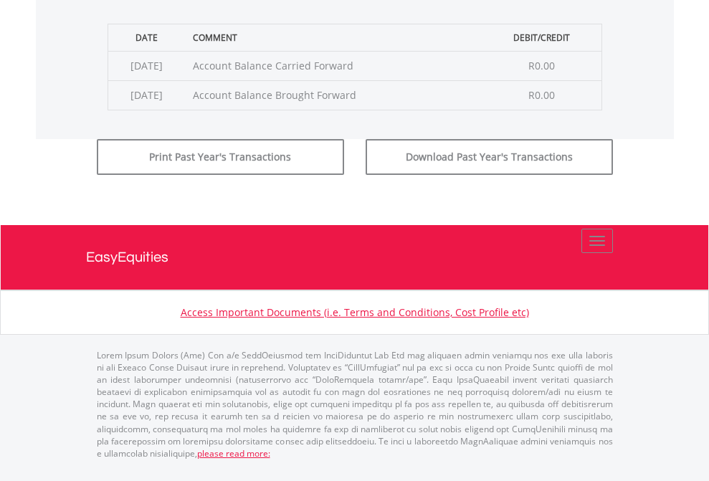 Image resolution: width=709 pixels, height=481 pixels. Describe the element at coordinates (355, 257) in the screenshot. I see `div: EasyEquities` at that location.